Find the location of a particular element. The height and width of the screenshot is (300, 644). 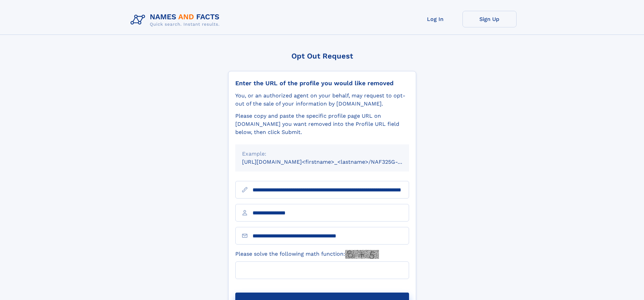

div: Opt Out Request is located at coordinates (322, 56).